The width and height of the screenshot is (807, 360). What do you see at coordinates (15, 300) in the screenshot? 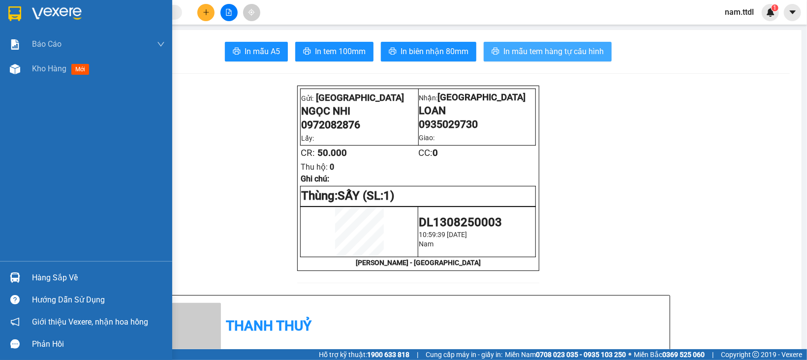
I see `span: question-circle` at bounding box center [15, 300].